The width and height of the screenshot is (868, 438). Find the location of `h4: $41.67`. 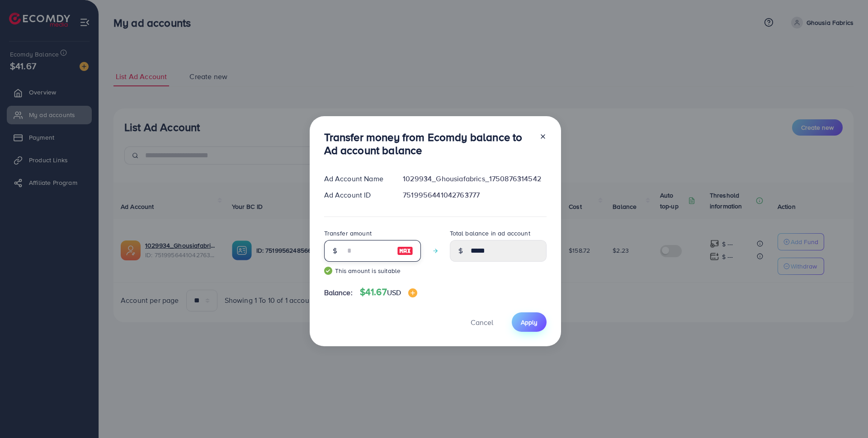

h4: $41.67 is located at coordinates (388, 292).